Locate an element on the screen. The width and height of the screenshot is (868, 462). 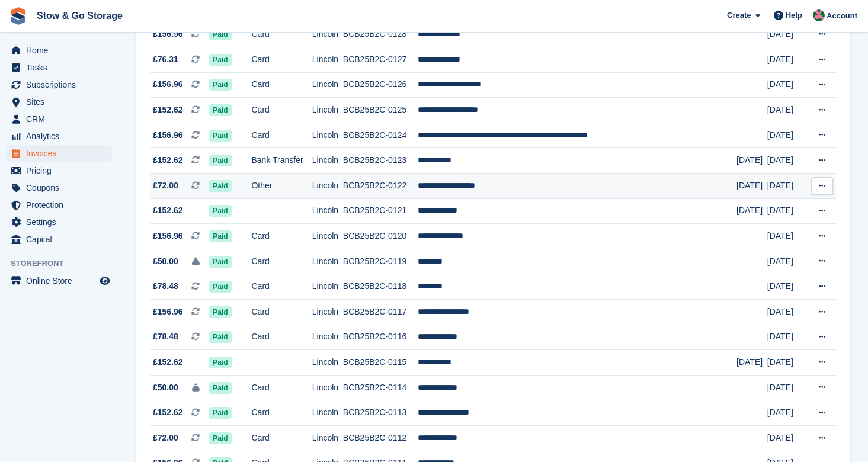
td: BCB25B2C-0121 is located at coordinates (381, 211).